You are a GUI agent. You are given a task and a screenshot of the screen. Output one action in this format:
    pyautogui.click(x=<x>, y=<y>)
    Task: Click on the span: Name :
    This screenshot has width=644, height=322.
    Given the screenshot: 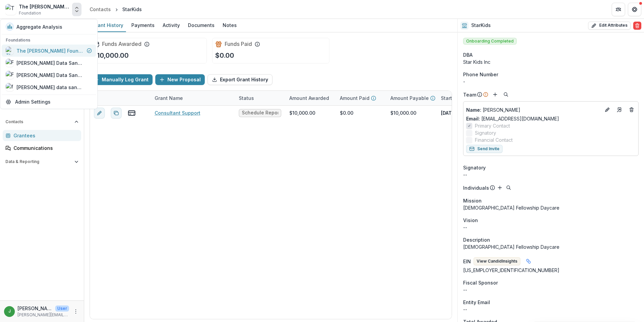 What is the action you would take?
    pyautogui.click(x=474, y=110)
    